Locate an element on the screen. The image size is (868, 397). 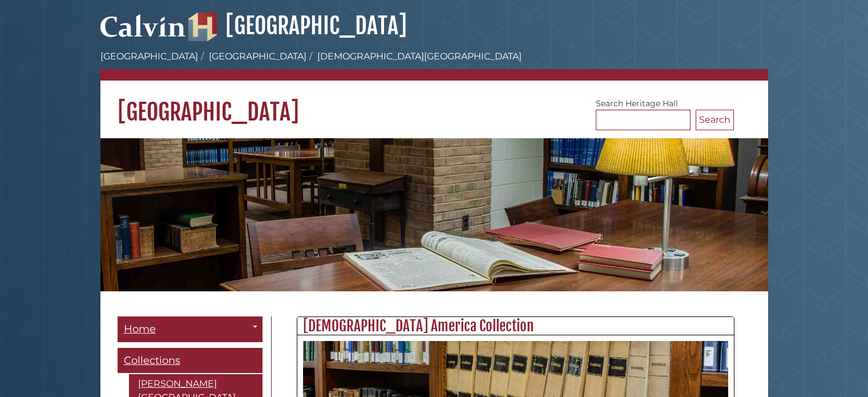
img: Hekman Library Logo is located at coordinates (202, 27).